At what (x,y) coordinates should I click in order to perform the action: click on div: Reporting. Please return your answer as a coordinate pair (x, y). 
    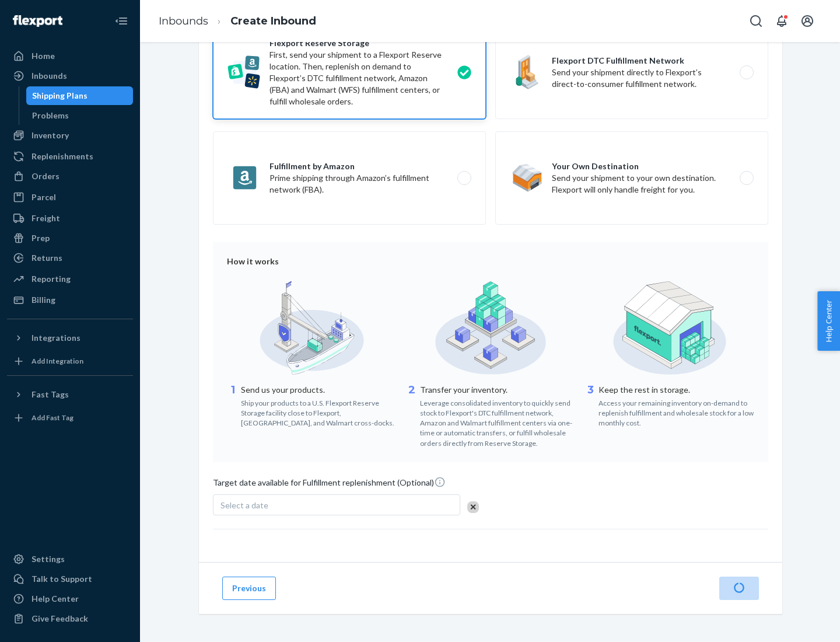
    Looking at the image, I should click on (51, 279).